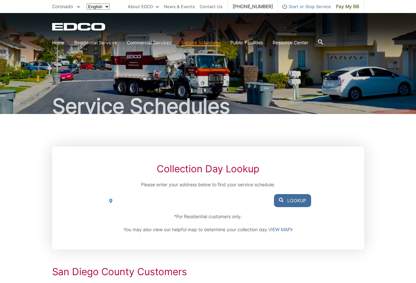 The height and width of the screenshot is (283, 416). I want to click on a: Commercial Services, so click(149, 43).